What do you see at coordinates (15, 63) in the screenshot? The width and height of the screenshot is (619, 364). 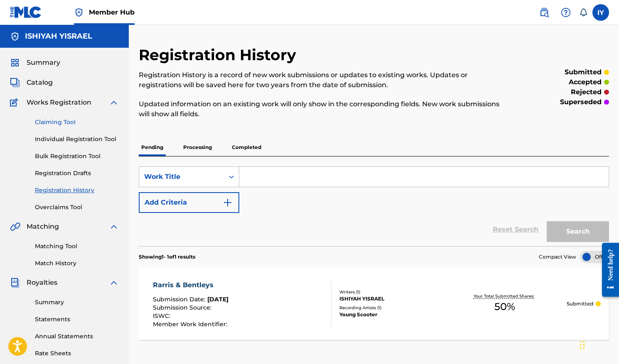 I see `img: Summary` at bounding box center [15, 63].